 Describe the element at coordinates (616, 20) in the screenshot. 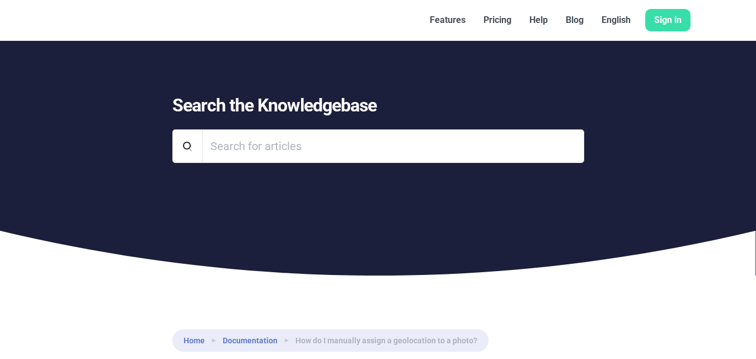

I see `a: English` at that location.